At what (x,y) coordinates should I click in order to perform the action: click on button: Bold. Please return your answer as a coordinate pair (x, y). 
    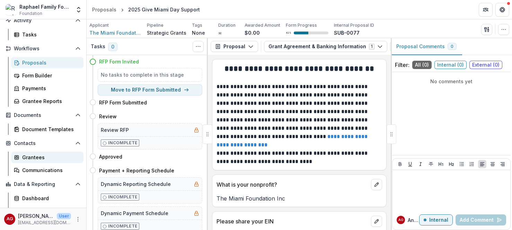
    Looking at the image, I should click on (400, 164).